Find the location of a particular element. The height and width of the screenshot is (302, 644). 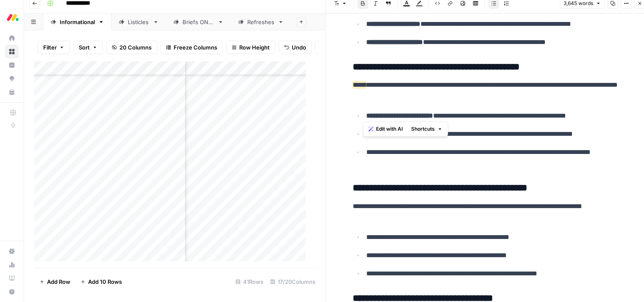

a: Usage is located at coordinates (12, 265).